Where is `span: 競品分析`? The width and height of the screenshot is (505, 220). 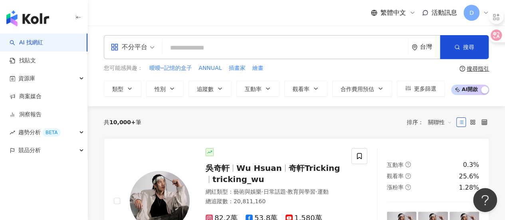
span: 競品分析 is located at coordinates (30, 150).